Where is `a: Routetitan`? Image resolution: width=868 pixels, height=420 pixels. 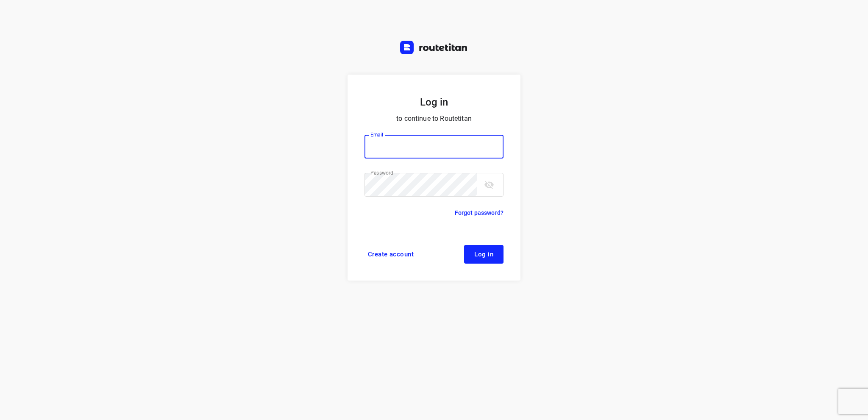 a: Routetitan is located at coordinates (434, 49).